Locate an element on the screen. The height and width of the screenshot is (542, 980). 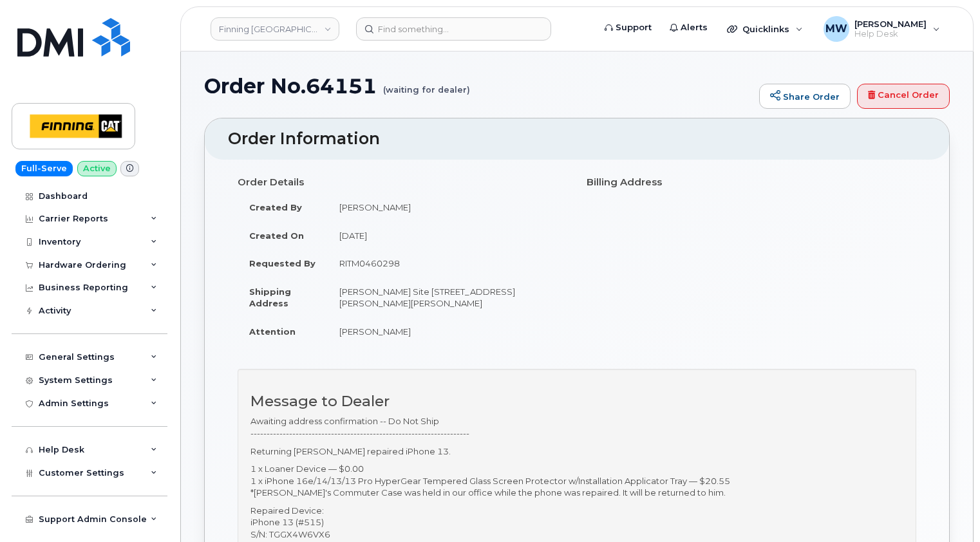
a: Share Order is located at coordinates (804, 97).